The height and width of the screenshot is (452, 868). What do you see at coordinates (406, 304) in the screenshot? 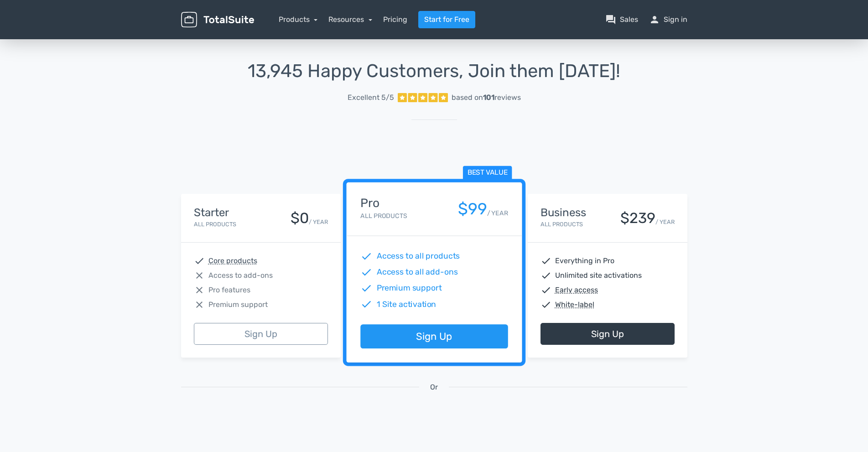
I see `span: 1 Site activation` at bounding box center [406, 304].